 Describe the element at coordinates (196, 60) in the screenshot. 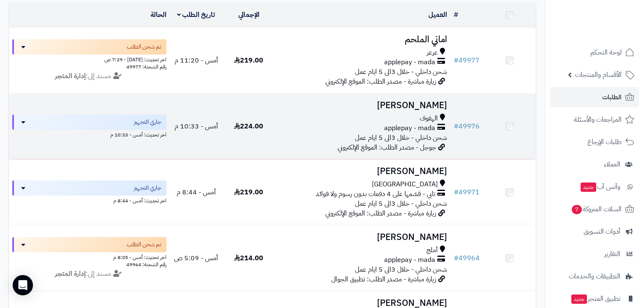

I see `span: أمس - 11:20 م` at that location.